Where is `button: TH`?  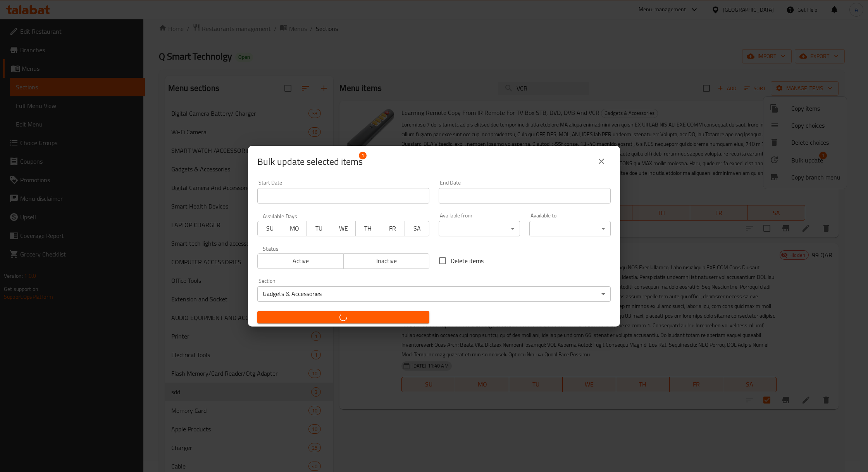
button: TH is located at coordinates (368, 228).